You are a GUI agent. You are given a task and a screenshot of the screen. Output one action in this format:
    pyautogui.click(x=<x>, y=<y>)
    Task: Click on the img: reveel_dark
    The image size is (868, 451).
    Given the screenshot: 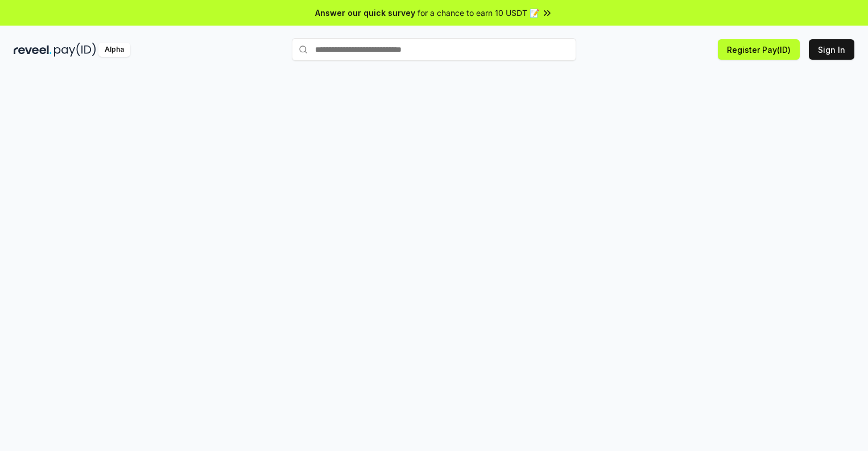 What is the action you would take?
    pyautogui.click(x=33, y=50)
    